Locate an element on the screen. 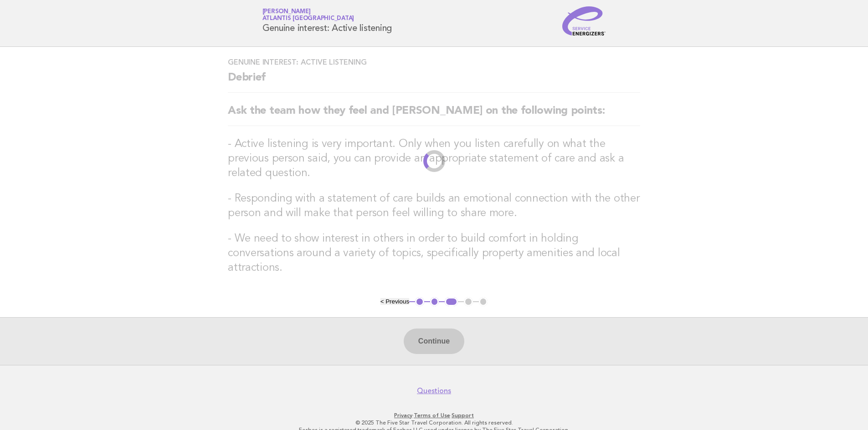 This screenshot has height=430, width=868. a: Terms of Use is located at coordinates (432, 416).